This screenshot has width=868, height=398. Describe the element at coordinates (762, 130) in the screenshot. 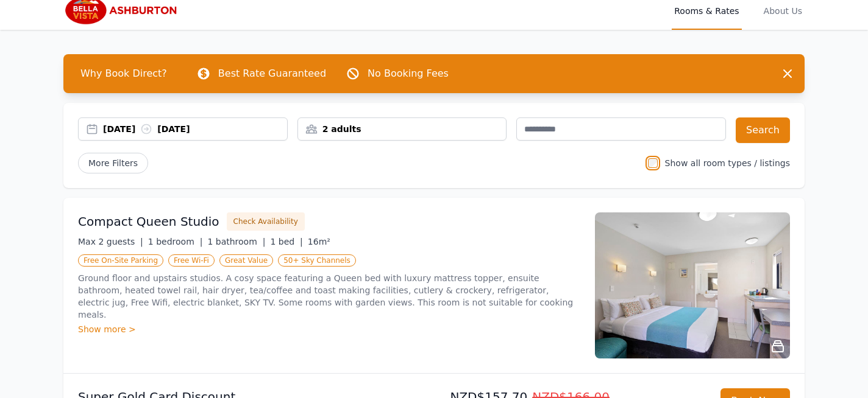

I see `button: Search` at that location.